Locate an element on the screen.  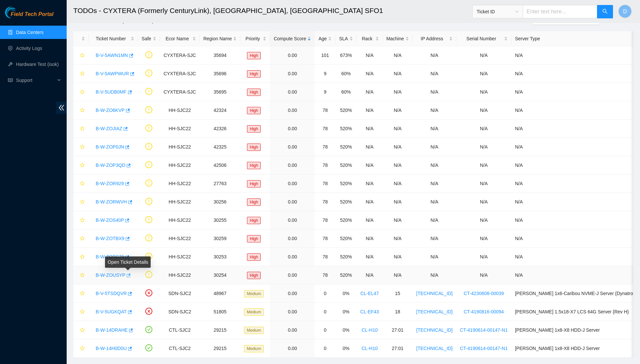
a: B-W-ZOJIAZ is located at coordinates (109, 129).